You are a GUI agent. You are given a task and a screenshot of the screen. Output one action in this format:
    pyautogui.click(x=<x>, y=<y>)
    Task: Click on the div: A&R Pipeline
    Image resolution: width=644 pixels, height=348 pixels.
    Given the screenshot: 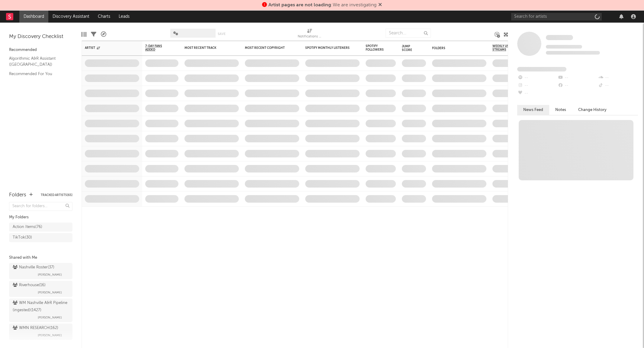 What is the action you would take?
    pyautogui.click(x=103, y=34)
    